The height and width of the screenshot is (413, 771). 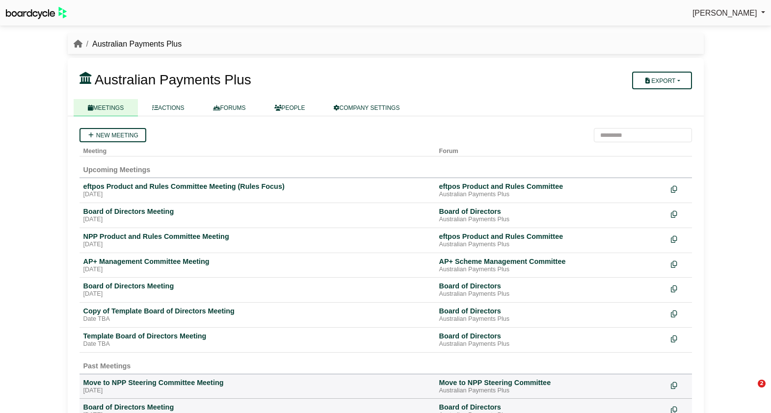 I want to click on span: Past Meetings, so click(x=107, y=366).